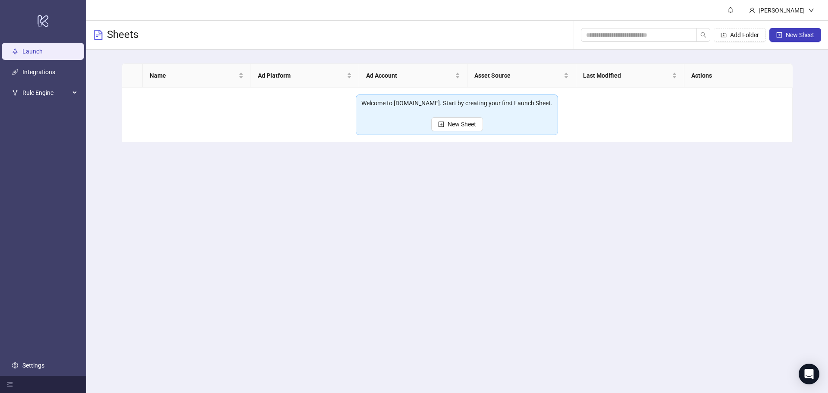 This screenshot has height=393, width=828. What do you see at coordinates (809, 374) in the screenshot?
I see `div: Open Intercom Messenger` at bounding box center [809, 374].